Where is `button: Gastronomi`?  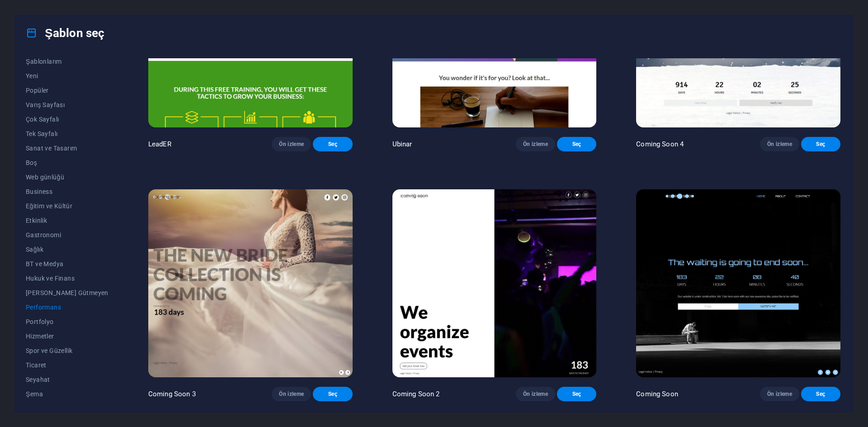
button: Gastronomi is located at coordinates (67, 235).